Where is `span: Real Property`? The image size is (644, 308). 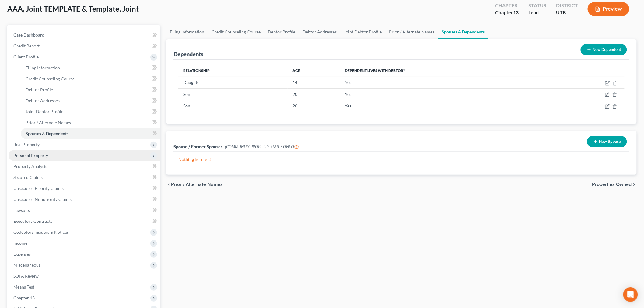 span: Real Property is located at coordinates (26, 144).